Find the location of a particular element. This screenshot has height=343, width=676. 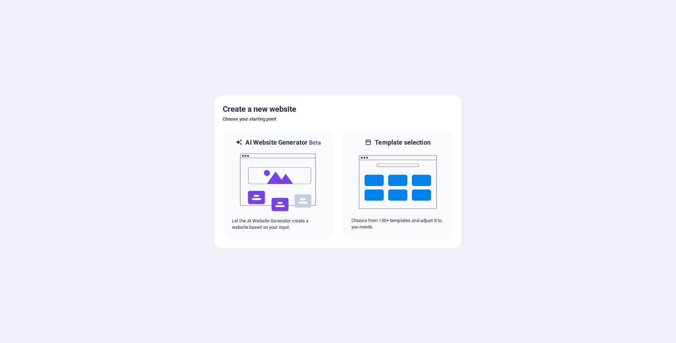

h6: AI Website Generator is located at coordinates (283, 142).